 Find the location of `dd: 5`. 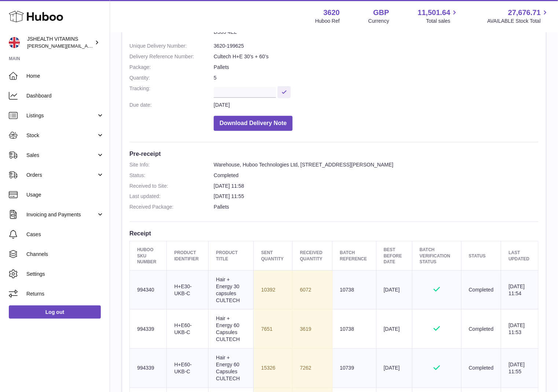

dd: 5 is located at coordinates (376, 78).